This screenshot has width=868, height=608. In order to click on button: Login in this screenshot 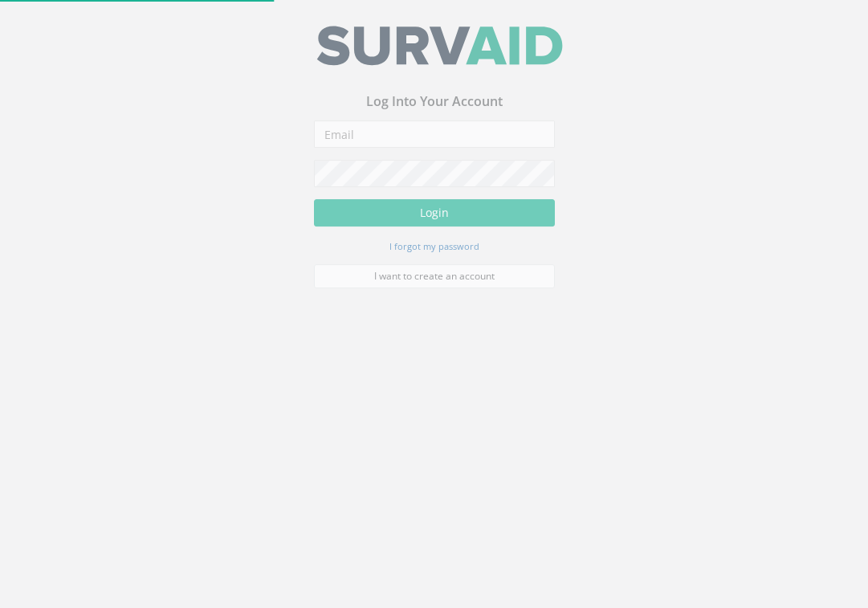, I will do `click(434, 219)`.